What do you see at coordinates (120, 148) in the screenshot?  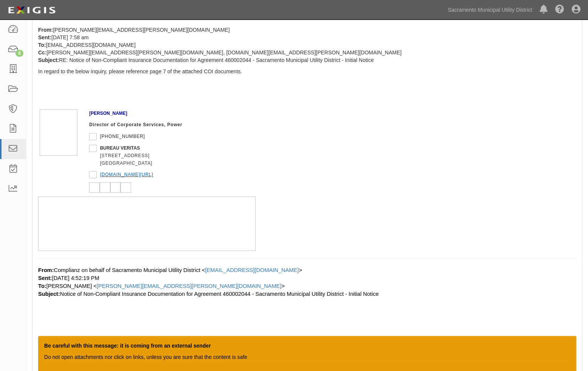 I see `span: BUREAU VERITAS` at bounding box center [120, 148].